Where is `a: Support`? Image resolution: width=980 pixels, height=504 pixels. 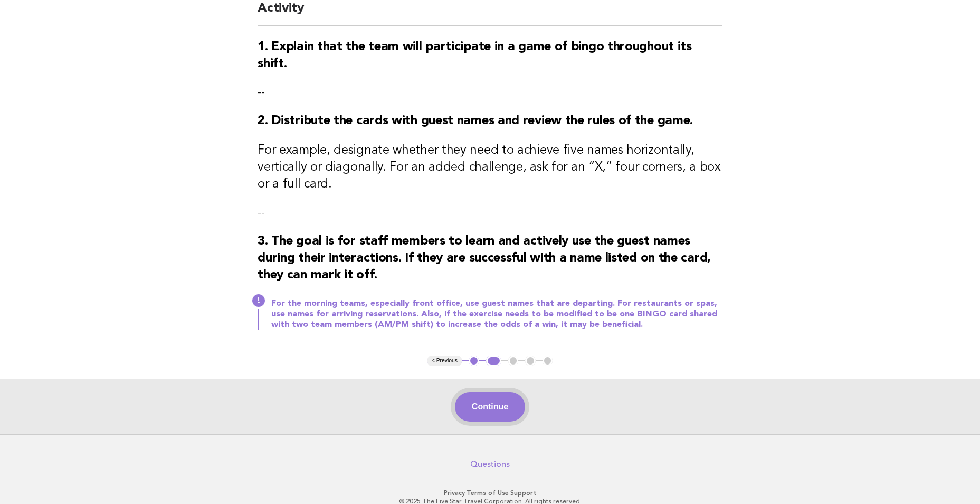 a: Support is located at coordinates (523, 492).